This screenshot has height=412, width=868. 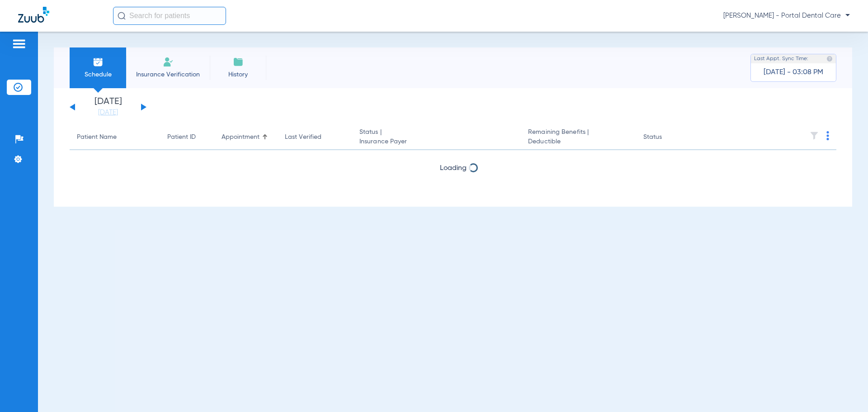 What do you see at coordinates (98, 62) in the screenshot?
I see `img: Schedule` at bounding box center [98, 62].